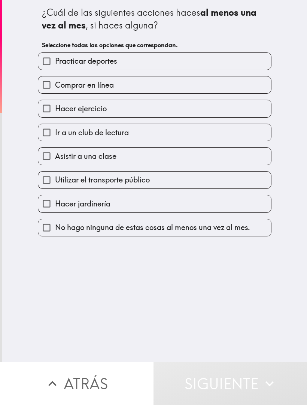 Image resolution: width=307 pixels, height=405 pixels. I want to click on button: Utilizar el transporte público, so click(155, 180).